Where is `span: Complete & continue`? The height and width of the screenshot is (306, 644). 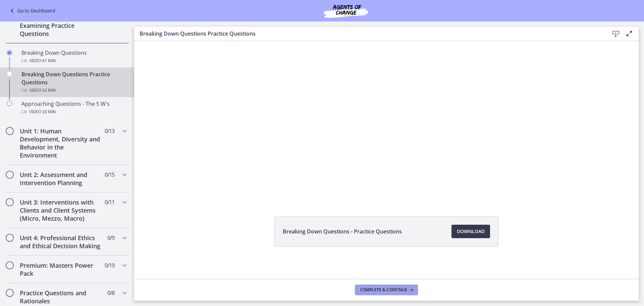
span: Complete & continue is located at coordinates (384, 290).